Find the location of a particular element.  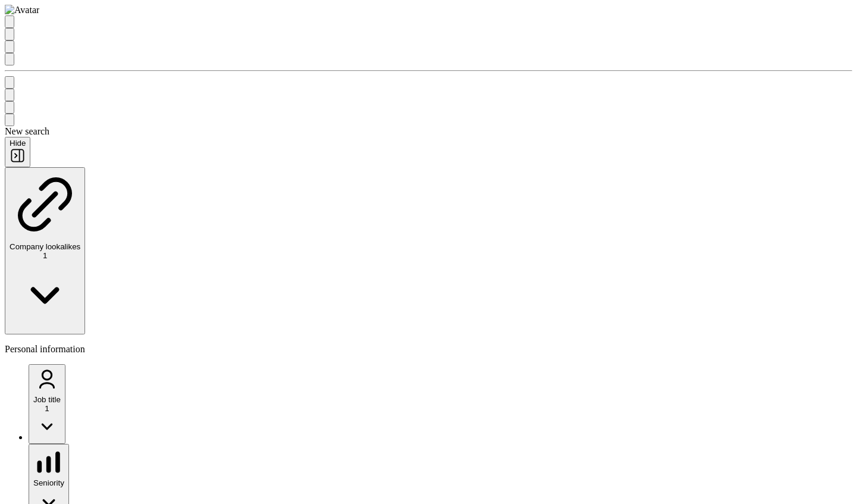

button: Dashboard is located at coordinates (10, 107).